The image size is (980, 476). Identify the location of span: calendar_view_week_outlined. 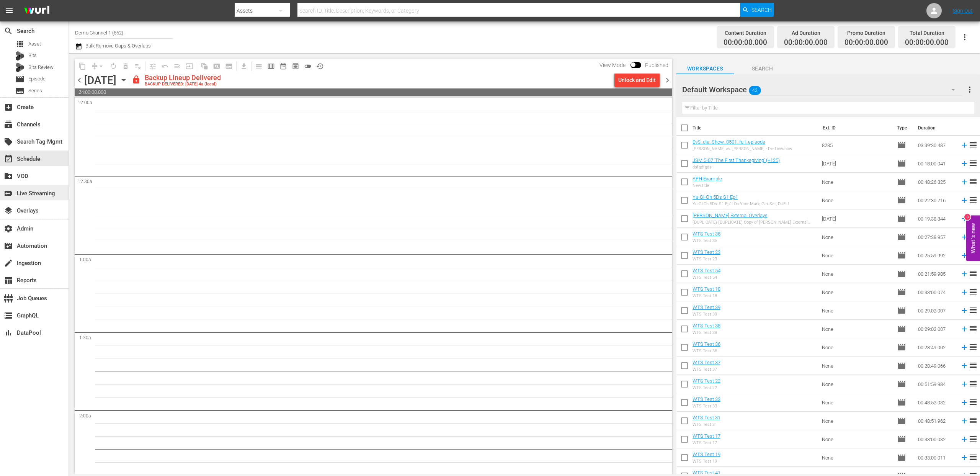
(271, 67).